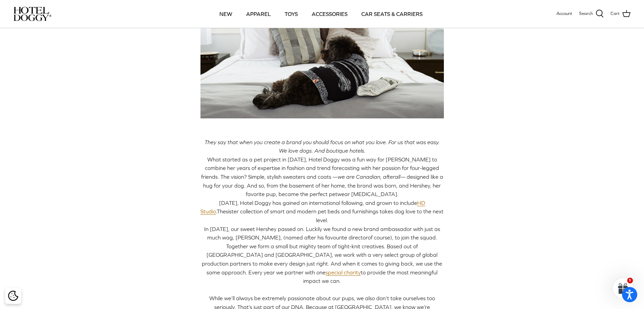  Describe the element at coordinates (615, 14) in the screenshot. I see `span: Cart` at that location.